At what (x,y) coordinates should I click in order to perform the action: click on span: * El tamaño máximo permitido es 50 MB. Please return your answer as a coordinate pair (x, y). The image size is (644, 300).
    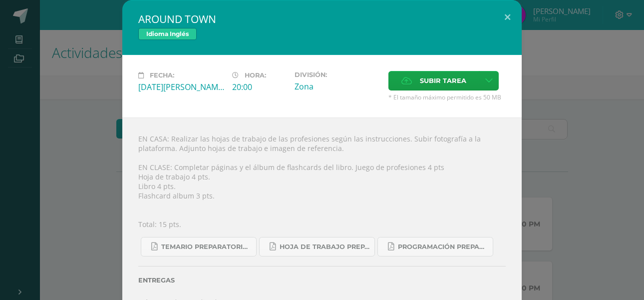
    Looking at the image, I should click on (447, 97).